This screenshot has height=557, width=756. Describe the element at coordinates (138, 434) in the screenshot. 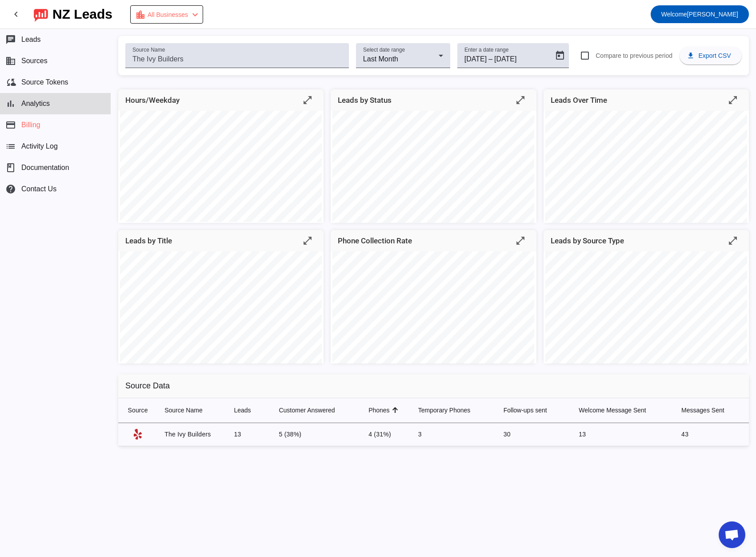

I see `mat-icon: Yelp` at that location.